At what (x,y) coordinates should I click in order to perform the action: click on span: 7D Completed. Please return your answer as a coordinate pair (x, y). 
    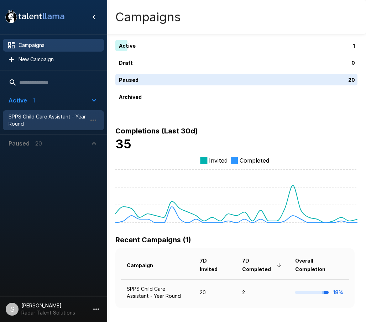
    Looking at the image, I should click on (263, 265).